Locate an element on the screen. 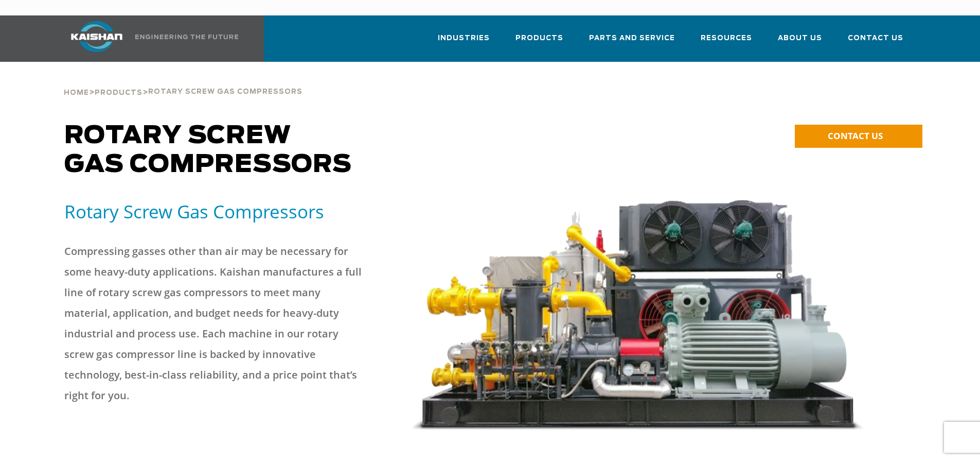 Image resolution: width=980 pixels, height=460 pixels. h5: Rotary Screw Gas Compressors is located at coordinates (231, 211).